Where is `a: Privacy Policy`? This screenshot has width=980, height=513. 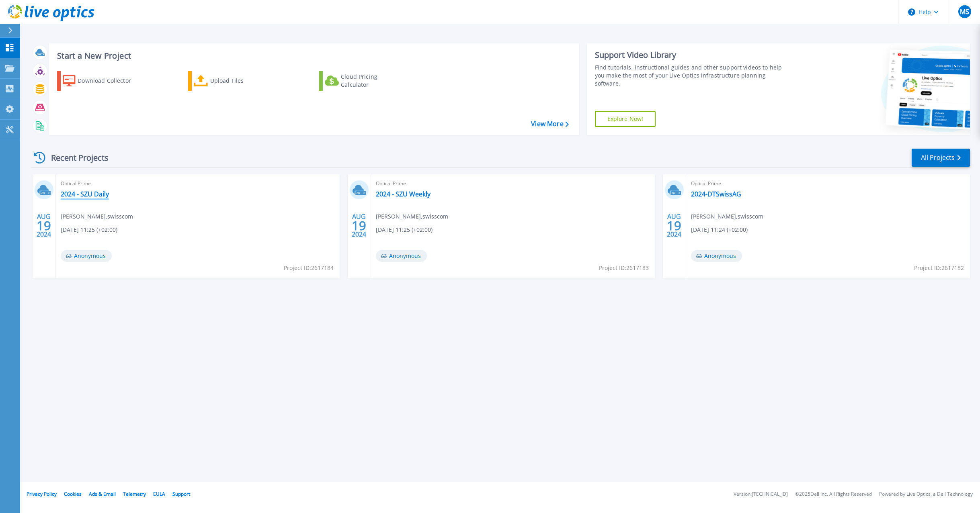
a: Privacy Policy is located at coordinates (42, 494).